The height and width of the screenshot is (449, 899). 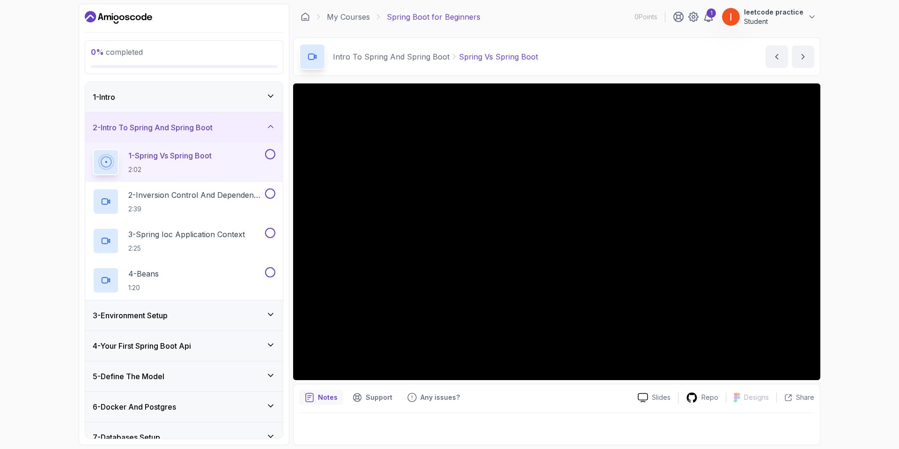 What do you see at coordinates (184, 346) in the screenshot?
I see `button: 4-Your First Spring Boot Api` at bounding box center [184, 346].